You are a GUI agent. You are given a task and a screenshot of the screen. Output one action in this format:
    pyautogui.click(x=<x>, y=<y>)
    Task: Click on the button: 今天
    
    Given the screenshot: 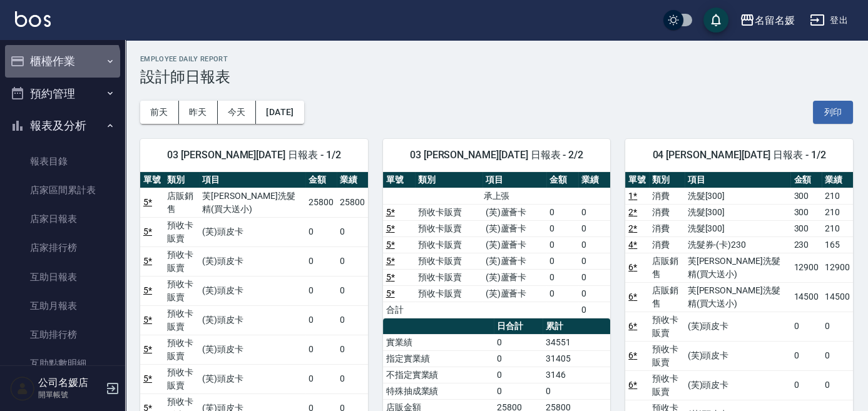 What is the action you would take?
    pyautogui.click(x=237, y=112)
    